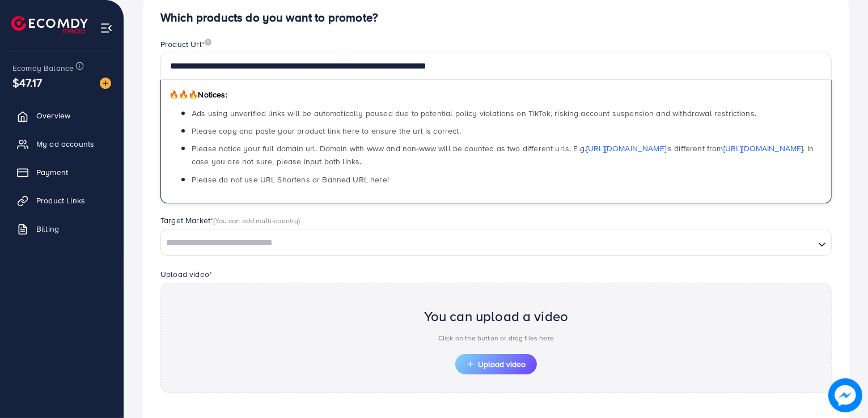 The width and height of the screenshot is (868, 418). Describe the element at coordinates (62, 172) in the screenshot. I see `a: Payment` at that location.